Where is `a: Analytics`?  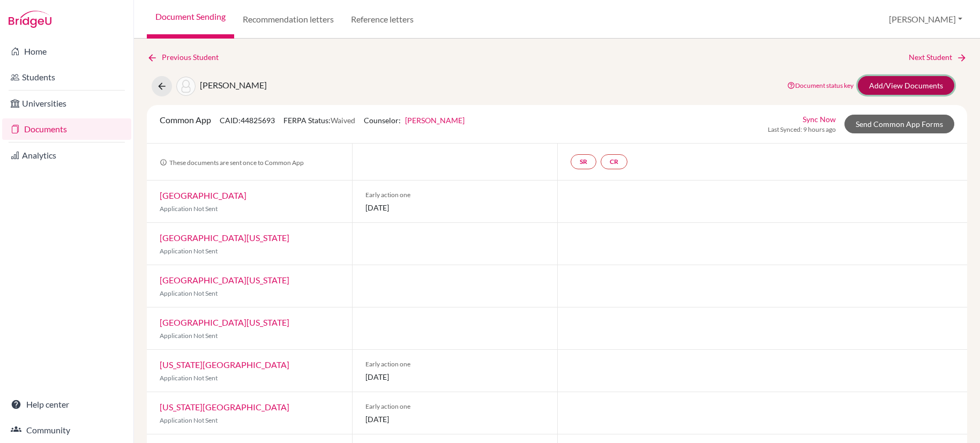 a: Analytics is located at coordinates (67, 156).